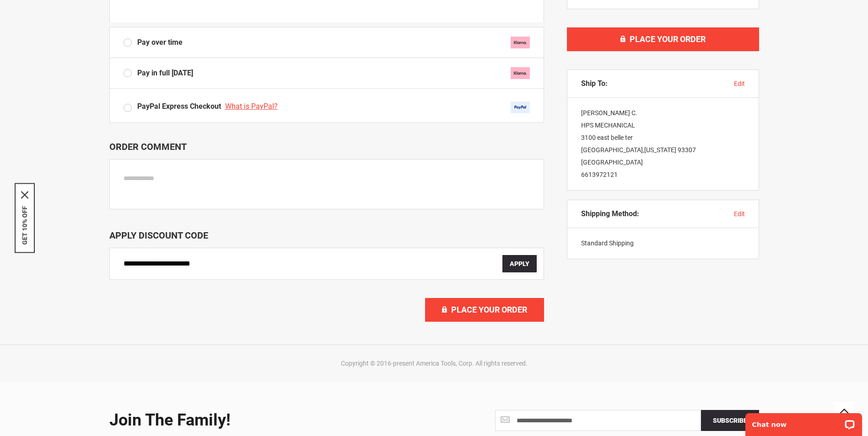  What do you see at coordinates (25, 195) in the screenshot?
I see `button: Close` at bounding box center [25, 195].